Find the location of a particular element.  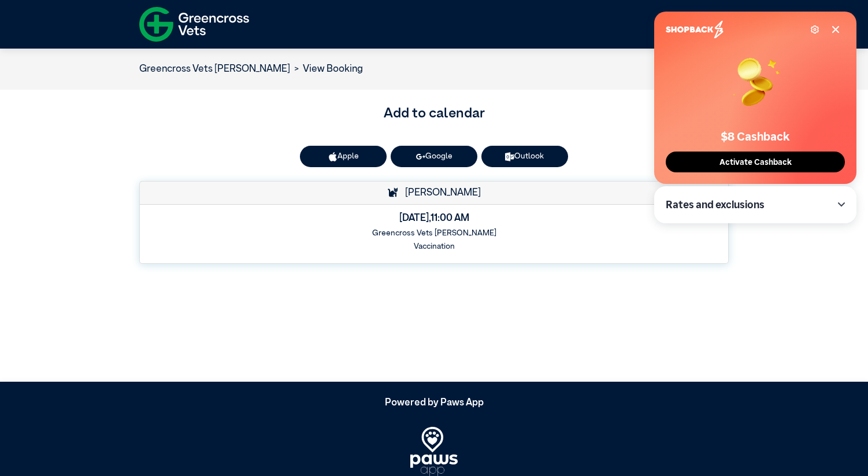

h5: Powered by Paws App is located at coordinates (434, 403).